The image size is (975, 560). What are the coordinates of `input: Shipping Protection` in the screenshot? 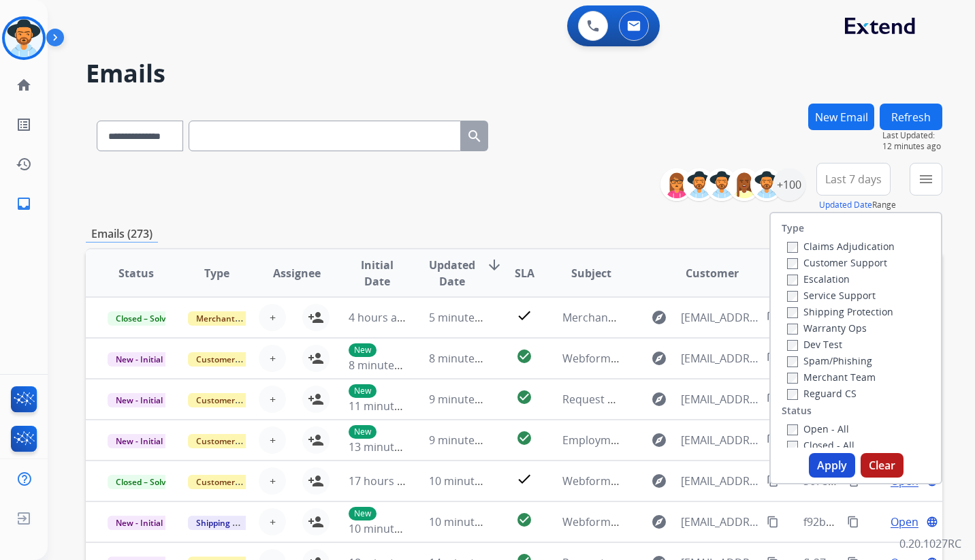 It's located at (793, 313).